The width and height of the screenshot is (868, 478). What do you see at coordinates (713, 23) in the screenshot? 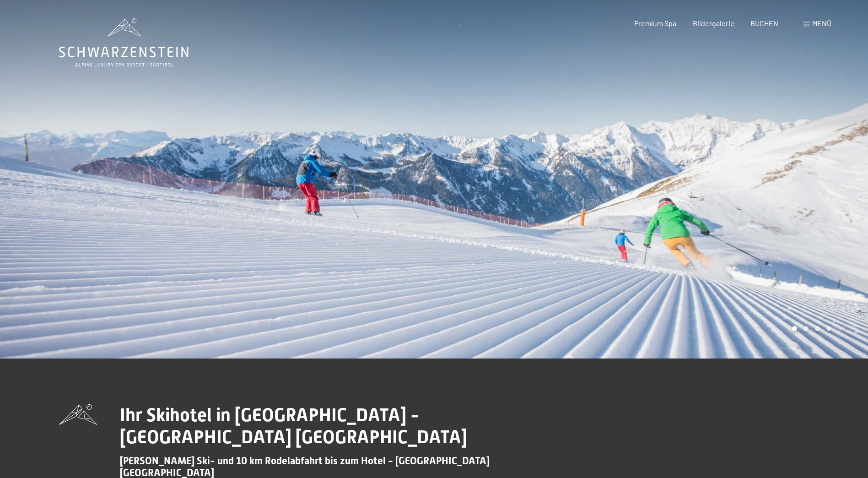
I see `span: Bildergalerie` at bounding box center [713, 23].